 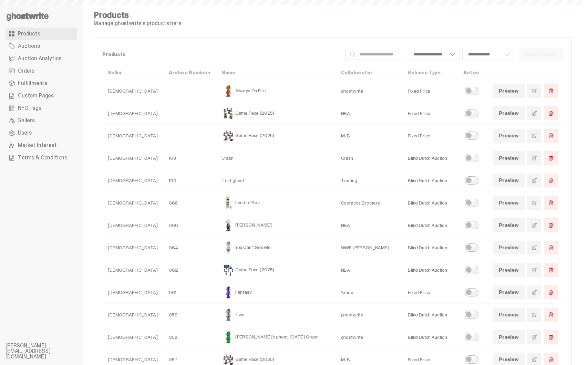 What do you see at coordinates (41, 34) in the screenshot?
I see `a: Products` at bounding box center [41, 34].